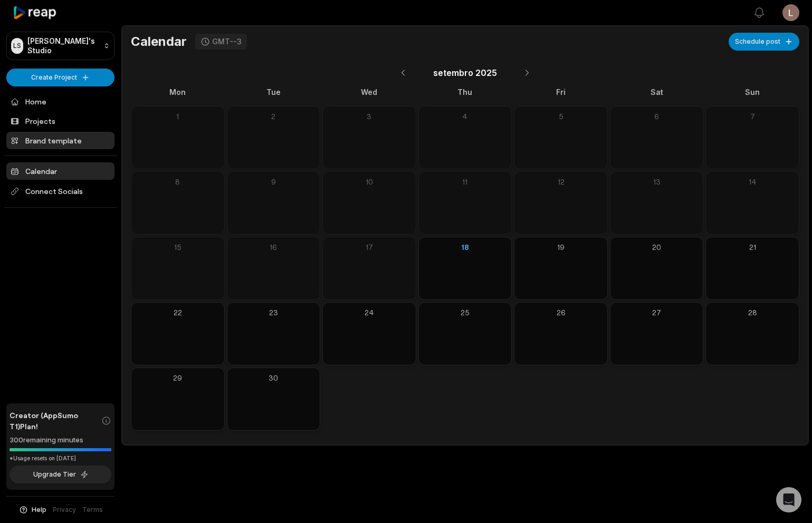 The height and width of the screenshot is (523, 812). I want to click on div: Mon, so click(178, 92).